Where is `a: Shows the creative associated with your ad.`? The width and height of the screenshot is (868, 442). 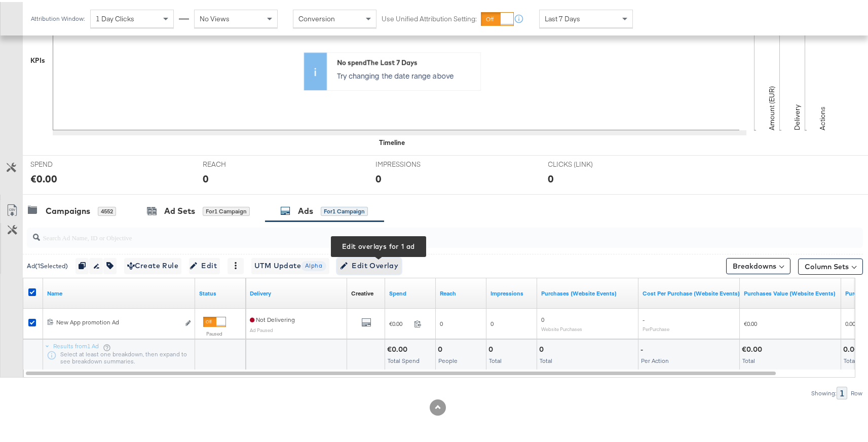 a: Shows the creative associated with your ad. is located at coordinates (362, 292).